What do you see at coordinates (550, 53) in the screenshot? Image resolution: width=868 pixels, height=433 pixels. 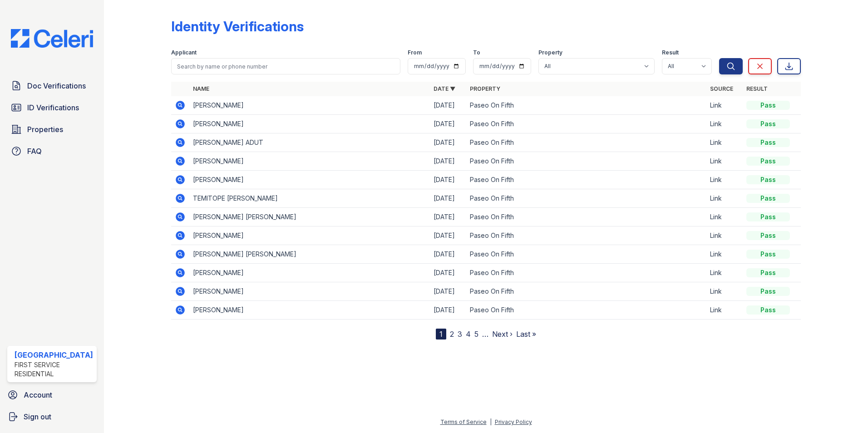 I see `label: Property` at bounding box center [550, 53].